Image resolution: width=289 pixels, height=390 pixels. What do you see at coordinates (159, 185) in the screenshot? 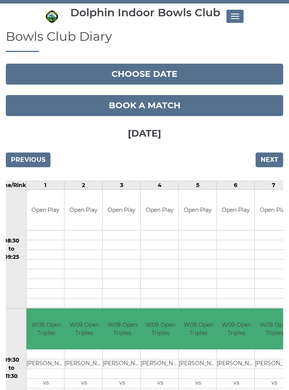
I see `td: 4` at bounding box center [159, 185].